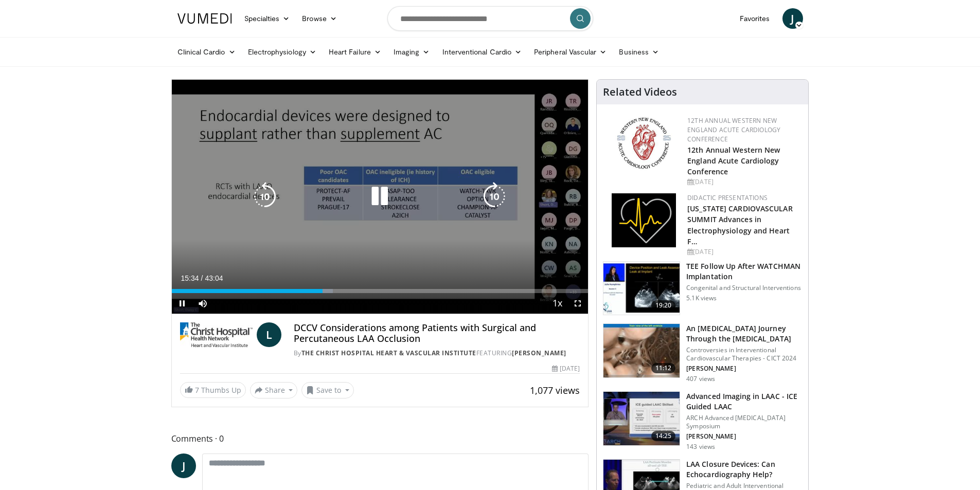  What do you see at coordinates (641, 350) in the screenshot?
I see `img: b3f219ed-ac47-435c-9f84-b2c0959a2908.150x105_q85_crop-smart_upscale.jpg` at bounding box center [641, 350].